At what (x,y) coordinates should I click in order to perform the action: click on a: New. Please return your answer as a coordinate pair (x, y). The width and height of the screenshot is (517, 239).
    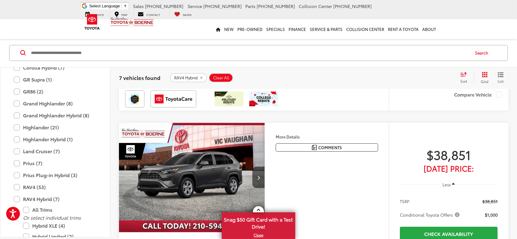
    Looking at the image, I should click on (229, 29).